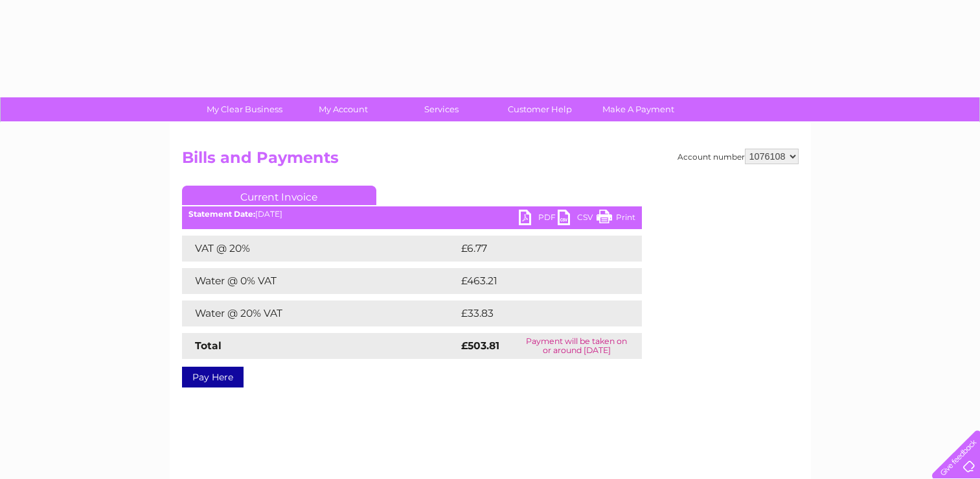 This screenshot has width=980, height=479. Describe the element at coordinates (320, 313) in the screenshot. I see `td: Water @ 20% VAT` at that location.